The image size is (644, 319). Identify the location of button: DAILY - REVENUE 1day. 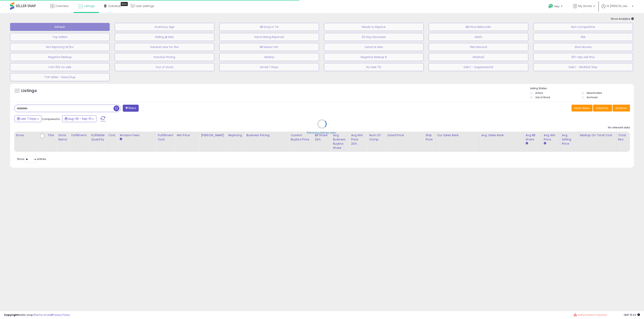
(583, 67).